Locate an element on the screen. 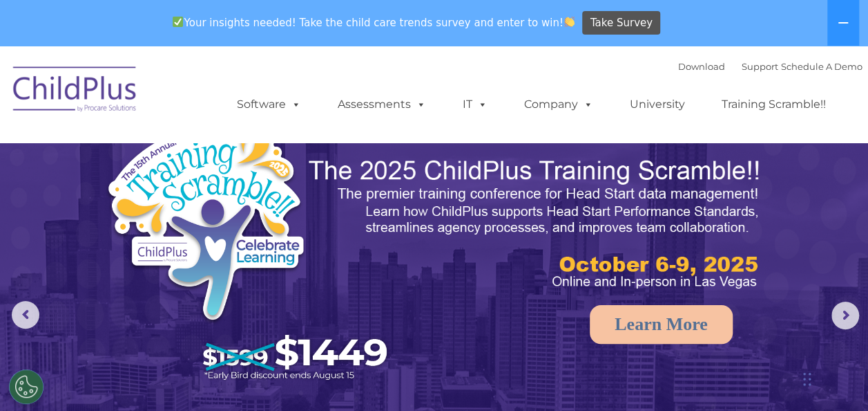  span: Phone number is located at coordinates (221, 153).